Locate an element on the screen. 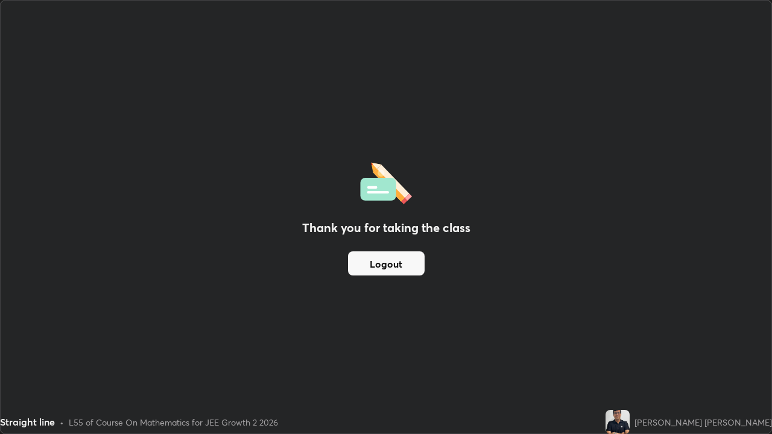  div: L55 of Course On Mathematics for JEE Growth 2 2026 is located at coordinates (173, 422).